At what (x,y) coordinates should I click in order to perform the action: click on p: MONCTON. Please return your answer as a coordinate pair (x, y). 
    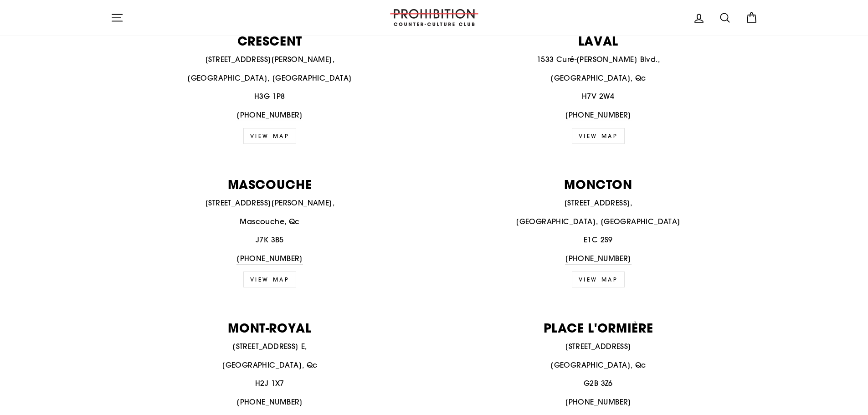
    Looking at the image, I should click on (599, 184).